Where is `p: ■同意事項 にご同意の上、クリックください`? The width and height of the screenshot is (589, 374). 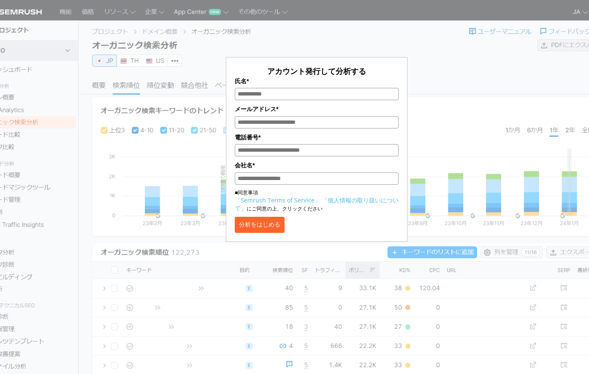 p: ■同意事項 にご同意の上、クリックください is located at coordinates (317, 201).